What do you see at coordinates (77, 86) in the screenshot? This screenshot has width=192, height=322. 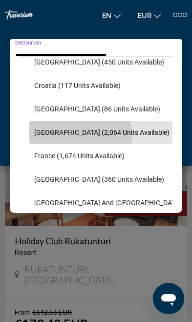 I see `span: Croatia (117 units available)` at bounding box center [77, 86].